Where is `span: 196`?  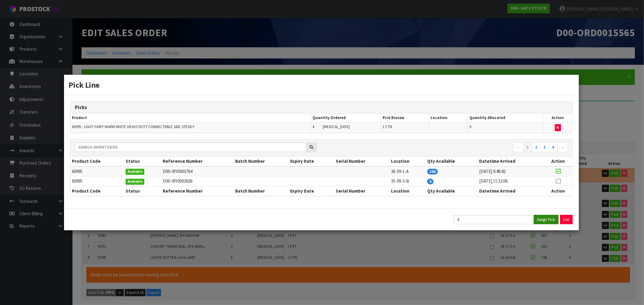 span: 196 is located at coordinates (432, 172).